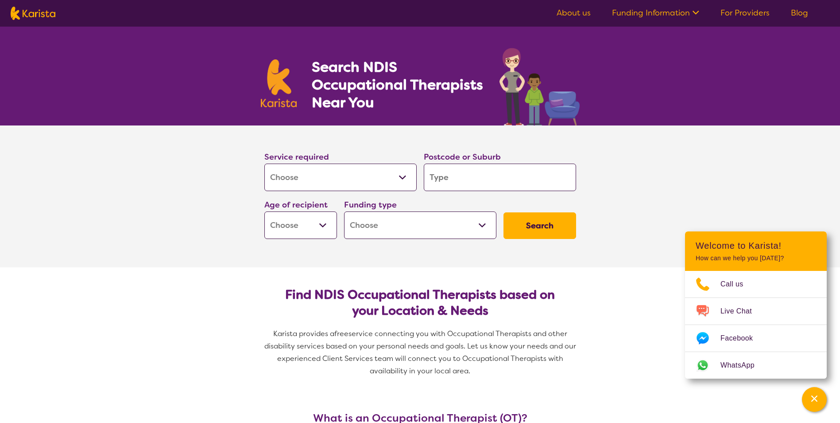  Describe the element at coordinates (799, 13) in the screenshot. I see `a: Blog` at that location.